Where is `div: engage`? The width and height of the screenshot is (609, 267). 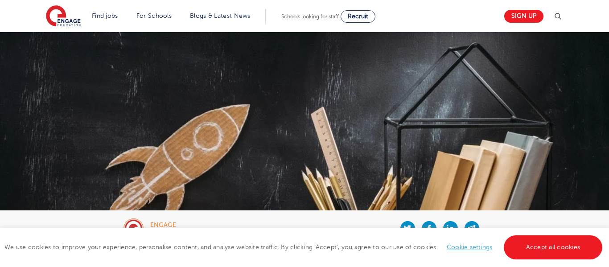
div: engage is located at coordinates (189, 225).